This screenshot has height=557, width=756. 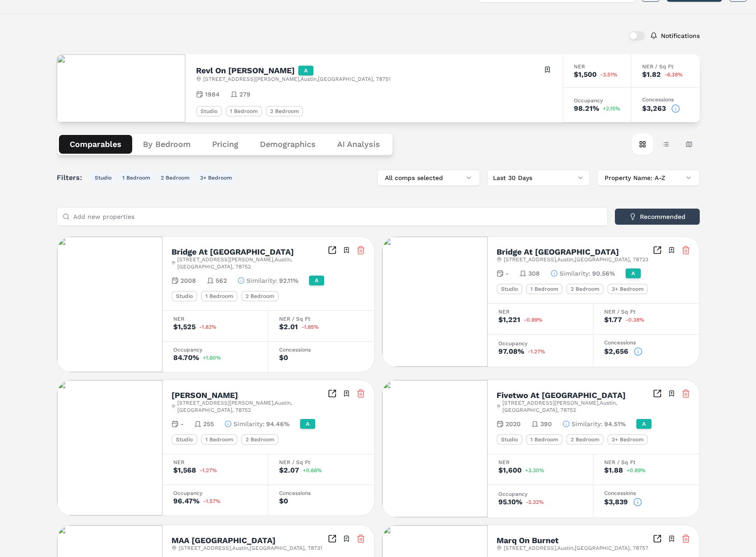 I want to click on div: $1.77, so click(x=613, y=320).